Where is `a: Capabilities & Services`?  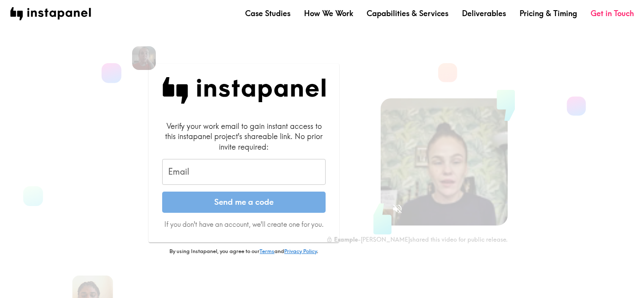 a: Capabilities & Services is located at coordinates (407, 13).